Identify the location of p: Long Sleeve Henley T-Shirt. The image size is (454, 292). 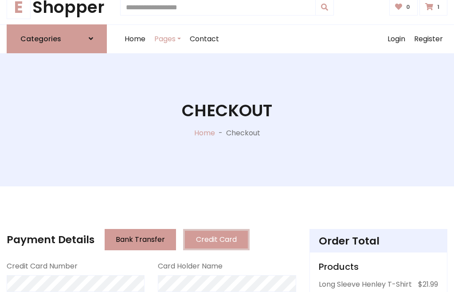
(365, 284).